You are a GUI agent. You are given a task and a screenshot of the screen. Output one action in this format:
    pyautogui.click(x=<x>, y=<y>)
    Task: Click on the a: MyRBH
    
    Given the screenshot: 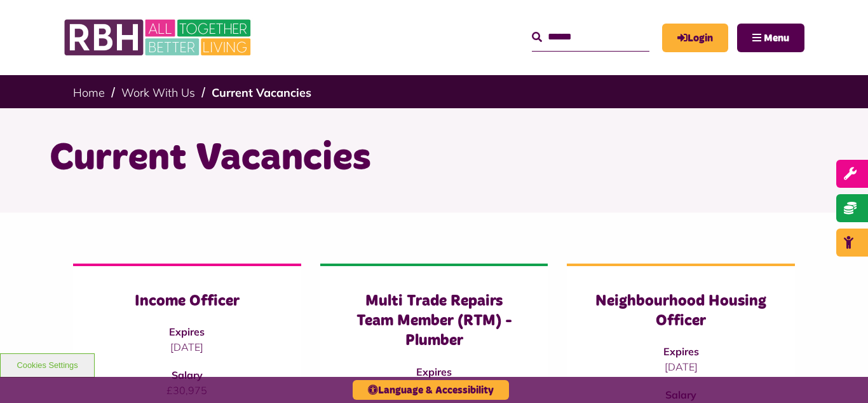 What is the action you would take?
    pyautogui.click(x=696, y=38)
    